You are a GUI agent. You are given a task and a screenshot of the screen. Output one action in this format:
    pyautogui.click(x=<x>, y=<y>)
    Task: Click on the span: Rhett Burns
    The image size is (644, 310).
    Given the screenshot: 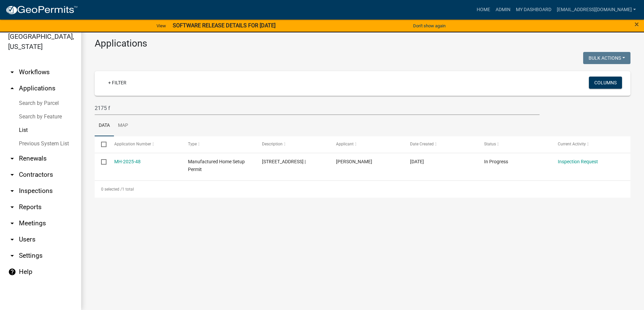 What is the action you would take?
    pyautogui.click(x=354, y=162)
    